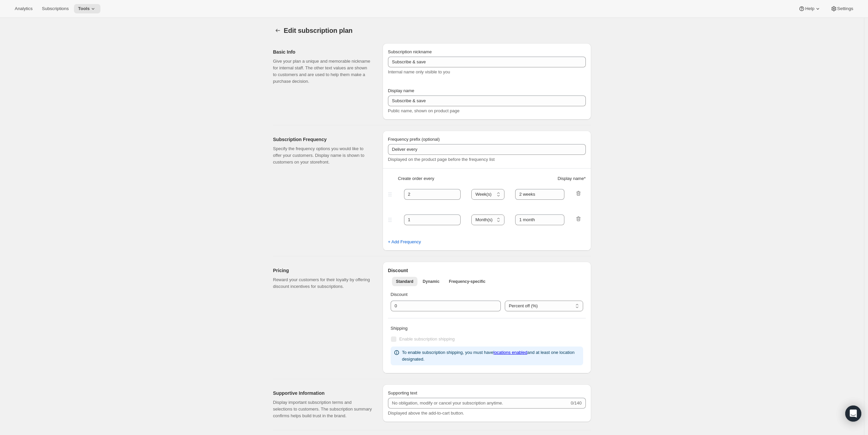  Describe the element at coordinates (322, 52) in the screenshot. I see `h2: Basic Info` at that location.